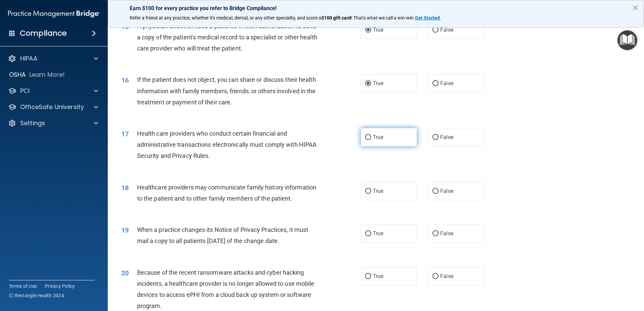 This screenshot has height=311, width=644. I want to click on span: 17, so click(125, 134).